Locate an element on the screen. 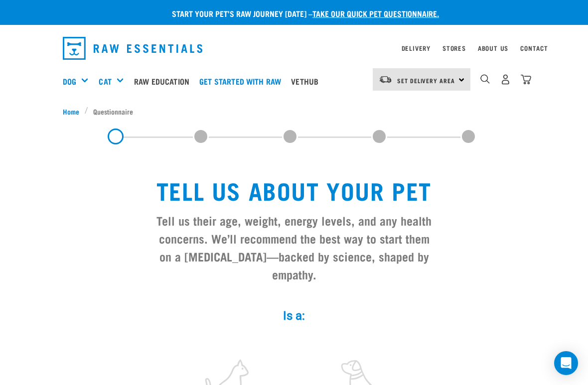  a: Cat is located at coordinates (105, 81).